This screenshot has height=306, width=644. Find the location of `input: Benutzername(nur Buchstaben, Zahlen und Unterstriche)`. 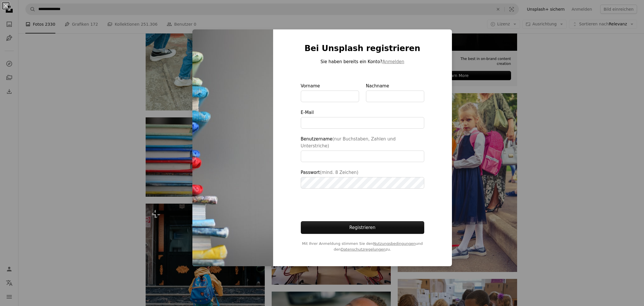

input: Benutzername(nur Buchstaben, Zahlen und Unterstriche) is located at coordinates (363, 156).